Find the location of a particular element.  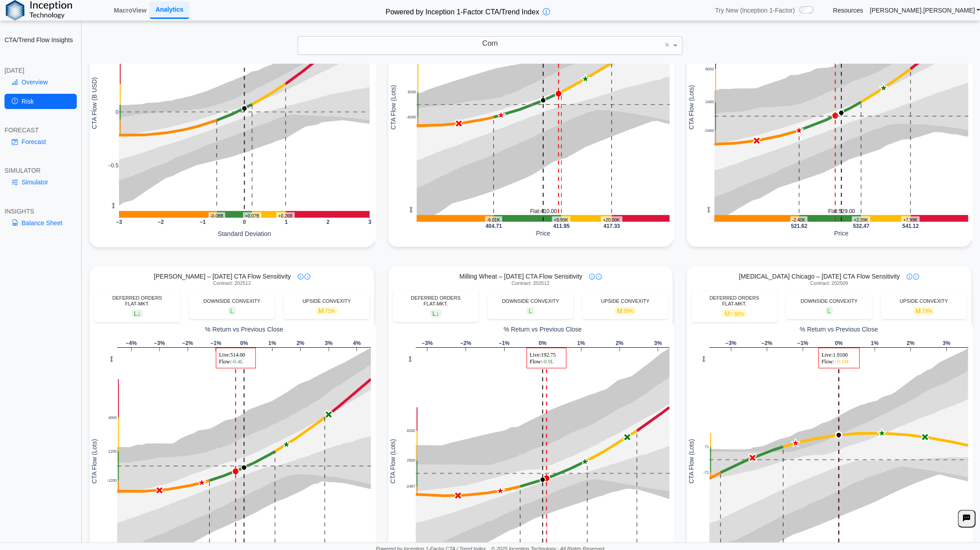

div: FORECAST is located at coordinates (40, 130).